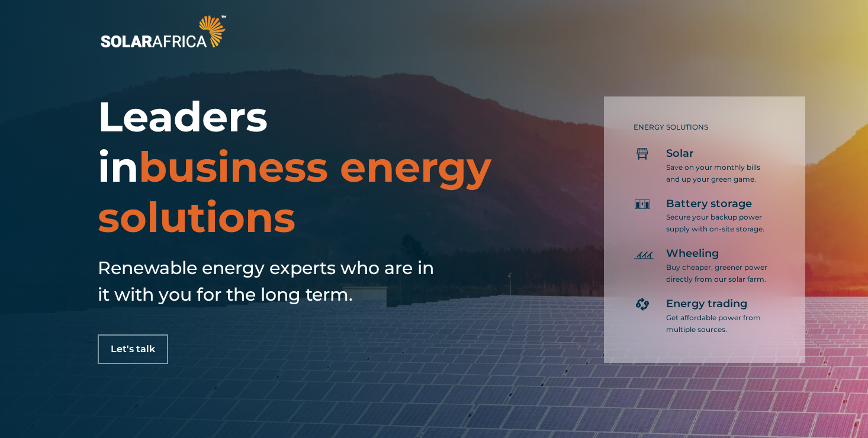 The image size is (868, 438). Describe the element at coordinates (709, 204) in the screenshot. I see `span: Battery storage` at that location.